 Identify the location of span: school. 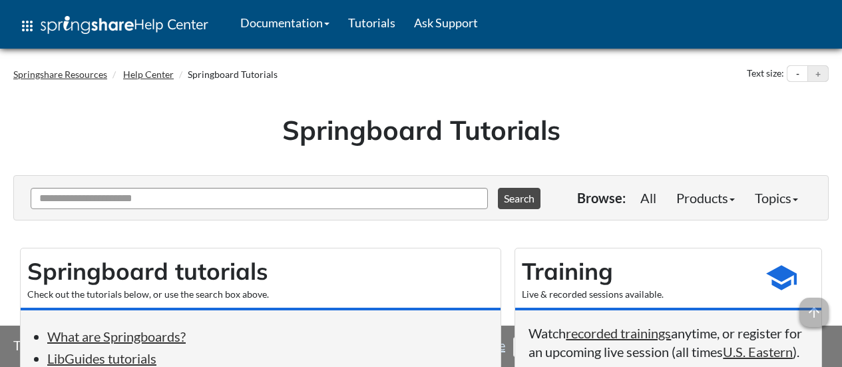
(782, 278).